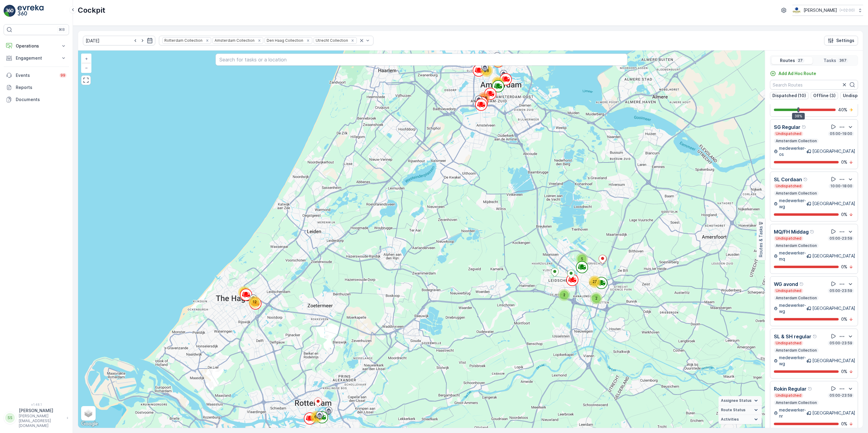 The height and width of the screenshot is (433, 868). I want to click on summary: Assignee Status, so click(740, 400).